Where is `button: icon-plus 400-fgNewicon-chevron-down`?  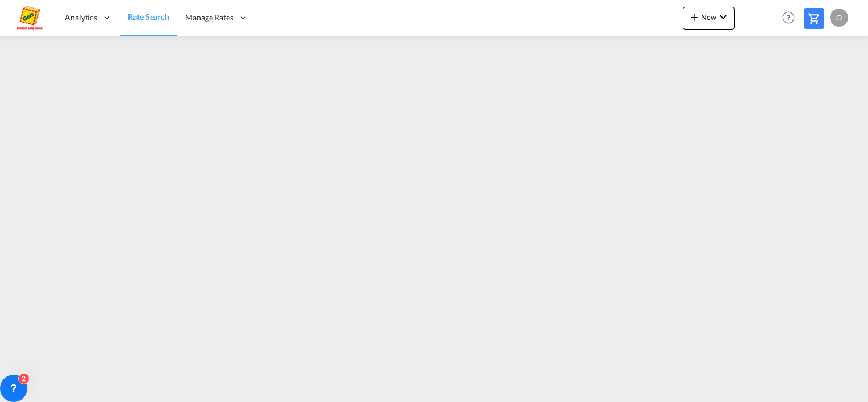 button: icon-plus 400-fgNewicon-chevron-down is located at coordinates (709, 18).